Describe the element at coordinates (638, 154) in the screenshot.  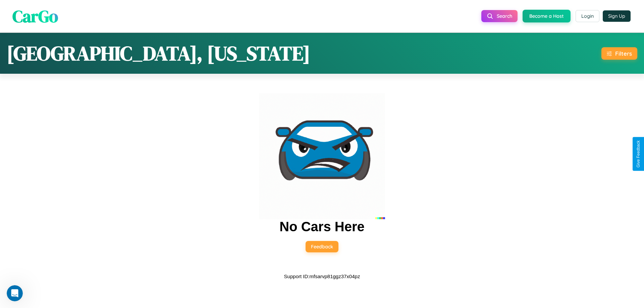
I see `div: Give Feedback` at that location.